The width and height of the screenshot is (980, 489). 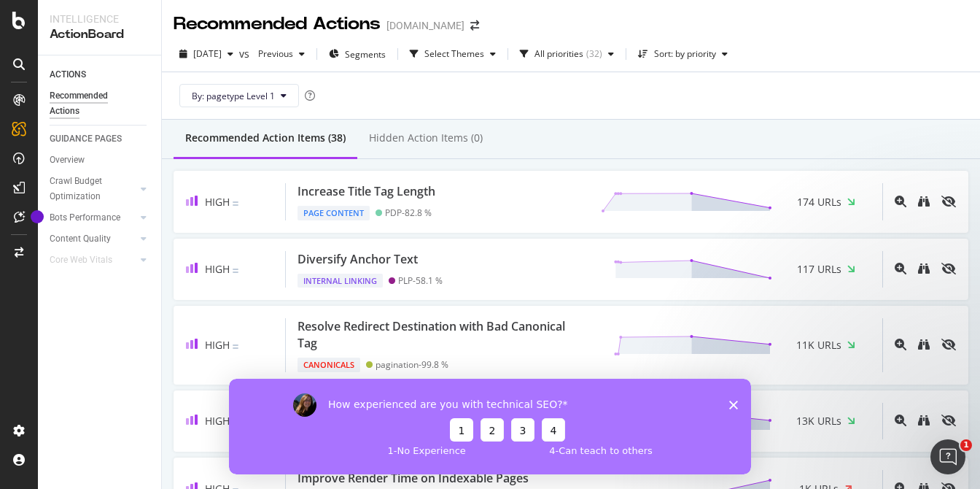 I want to click on div: GUIDANCE PAGES, so click(x=85, y=139).